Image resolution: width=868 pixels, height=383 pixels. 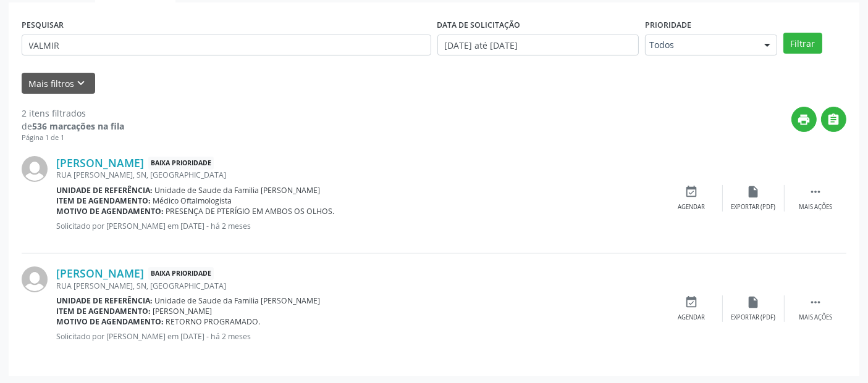 What do you see at coordinates (78, 126) in the screenshot?
I see `strong: 536 marcações na fila` at bounding box center [78, 126].